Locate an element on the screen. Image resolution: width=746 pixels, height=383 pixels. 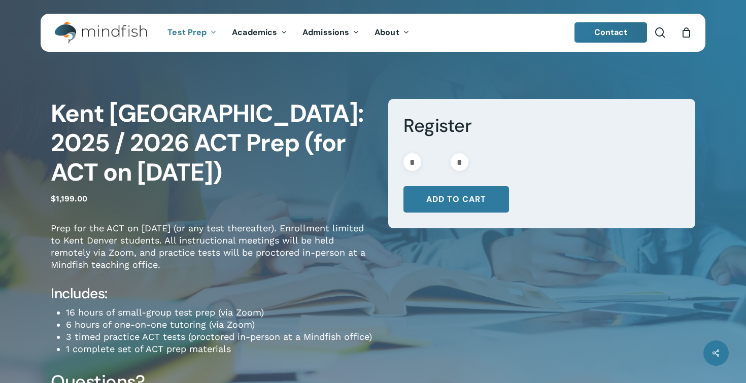
span: Academics is located at coordinates (254, 32).